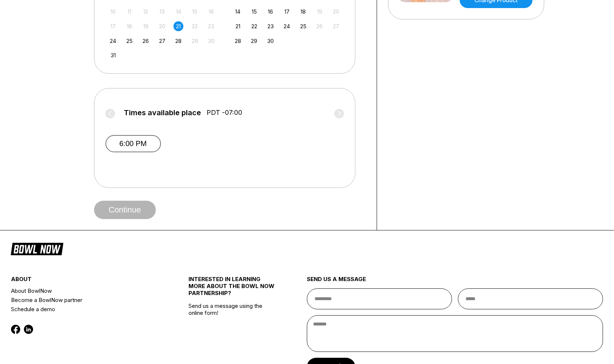  Describe the element at coordinates (85, 281) in the screenshot. I see `div: about` at that location.